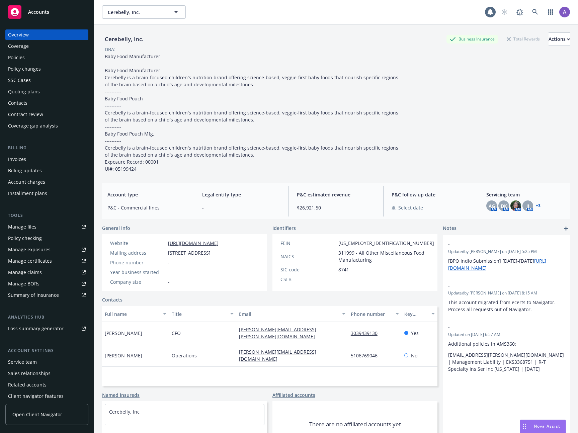  What do you see at coordinates (355, 425) in the screenshot?
I see `span: There are no affiliated accounts yet` at bounding box center [355, 425].